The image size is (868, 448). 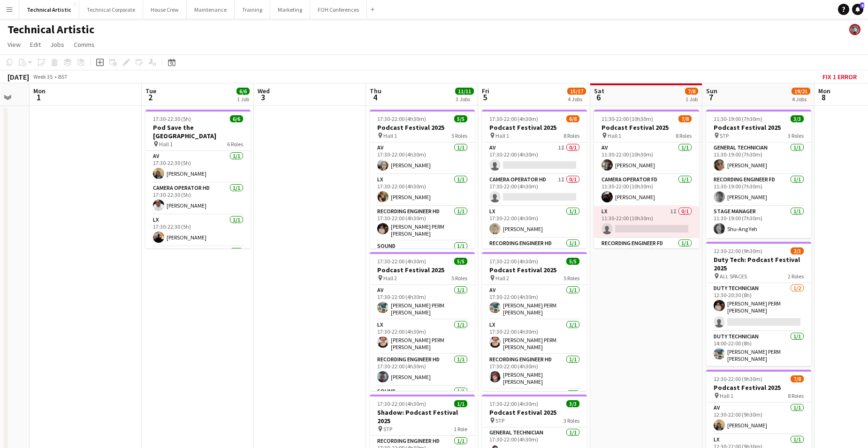 I want to click on a: Comms, so click(x=84, y=44).